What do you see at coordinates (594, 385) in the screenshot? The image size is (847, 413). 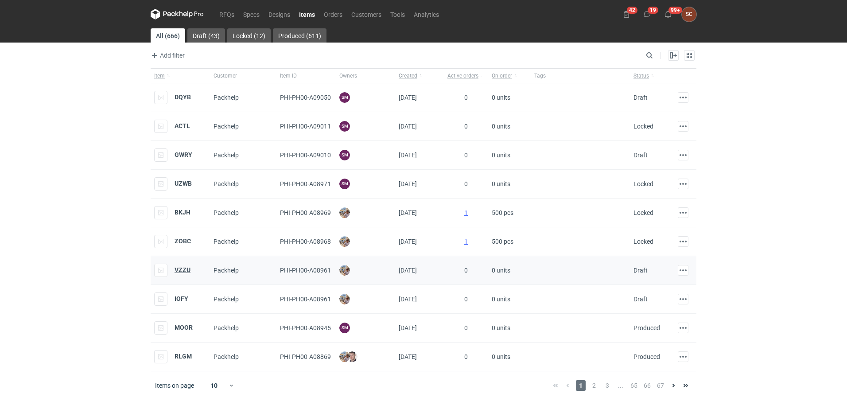 I see `span: 2` at bounding box center [594, 385].